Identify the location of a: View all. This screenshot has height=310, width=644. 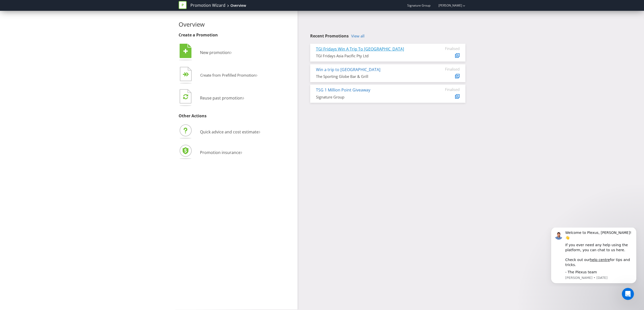
(358, 36).